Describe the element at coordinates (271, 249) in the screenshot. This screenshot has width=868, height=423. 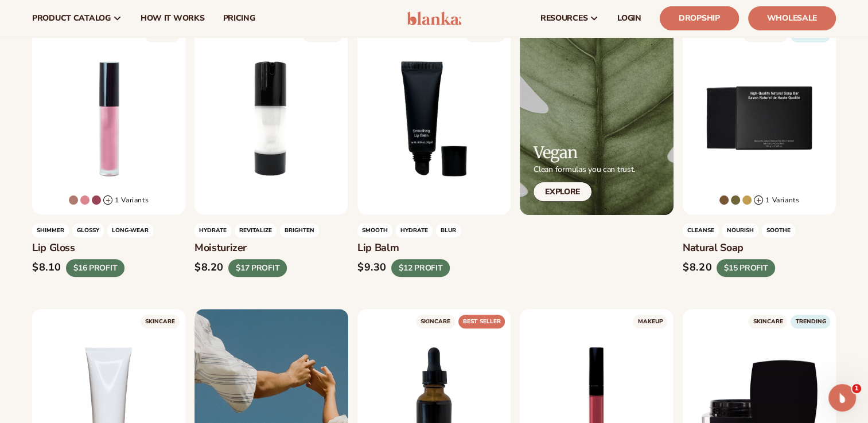
I see `h3: Moisturizer` at that location.